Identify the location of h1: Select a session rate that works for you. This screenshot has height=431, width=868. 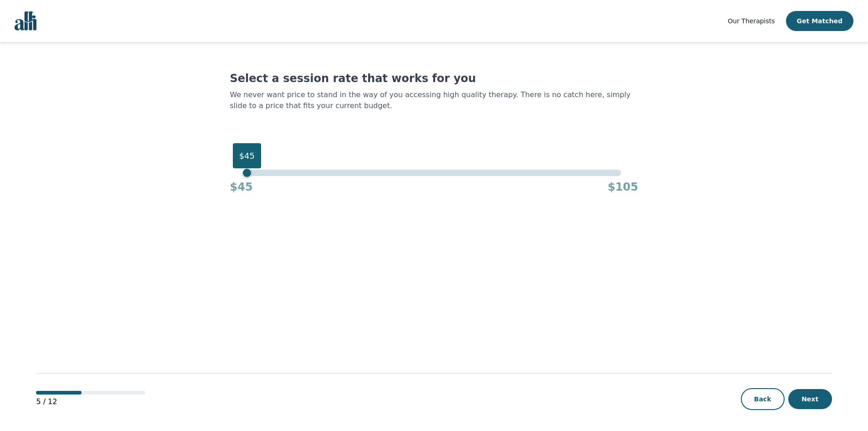
(435, 78).